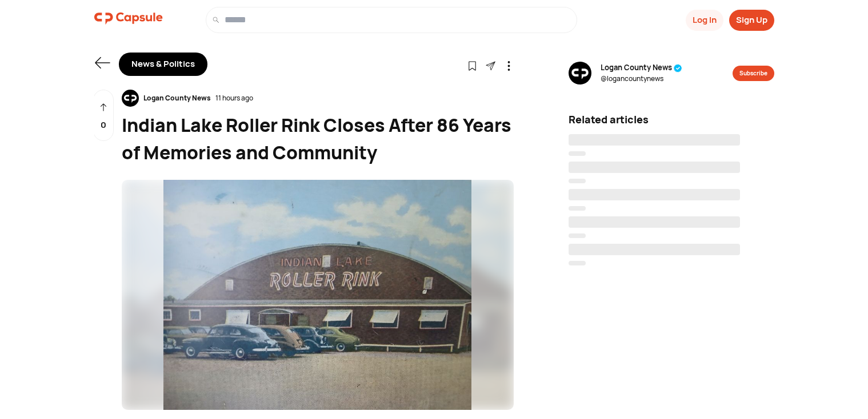  Describe the element at coordinates (751, 20) in the screenshot. I see `button: Sign Up` at that location.